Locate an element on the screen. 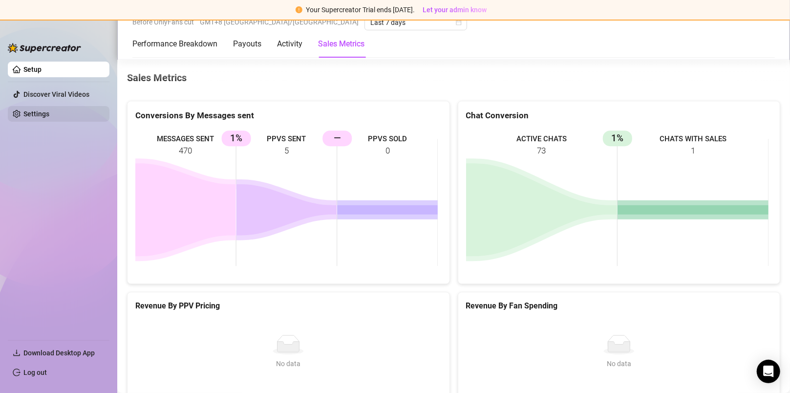  a: Discover Viral Videos is located at coordinates (56, 94).